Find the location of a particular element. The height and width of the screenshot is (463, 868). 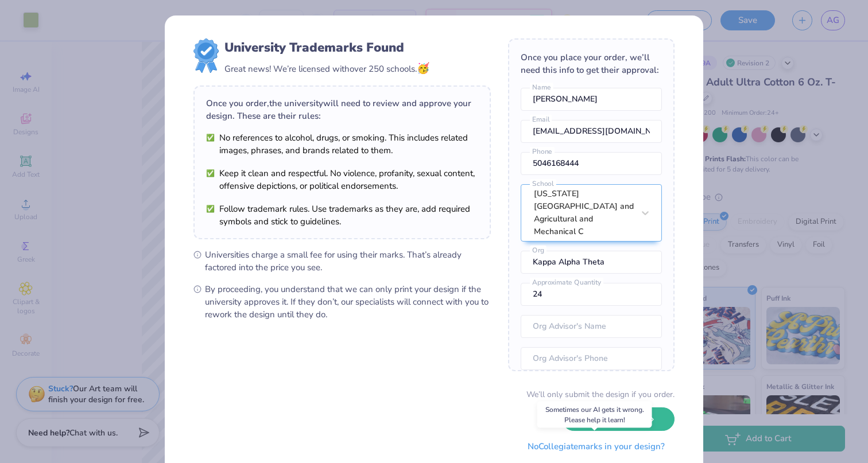

input: Email is located at coordinates (591, 131).